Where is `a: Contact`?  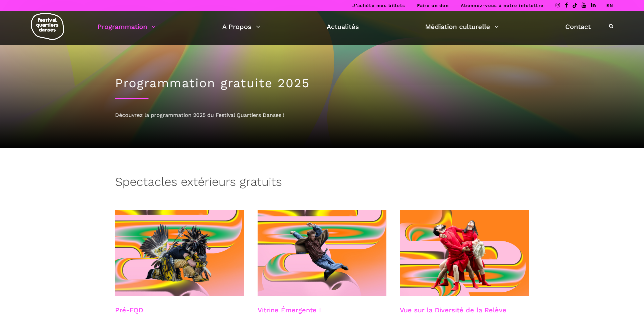 a: Contact is located at coordinates (578, 27).